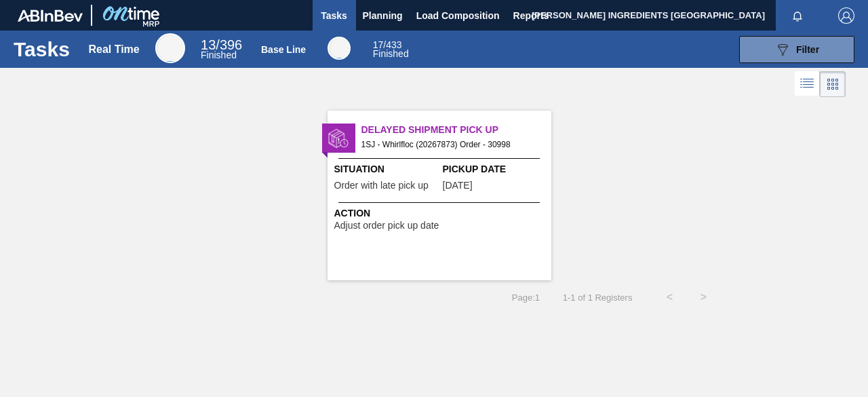  Describe the element at coordinates (797, 50) in the screenshot. I see `button: Filter` at that location.